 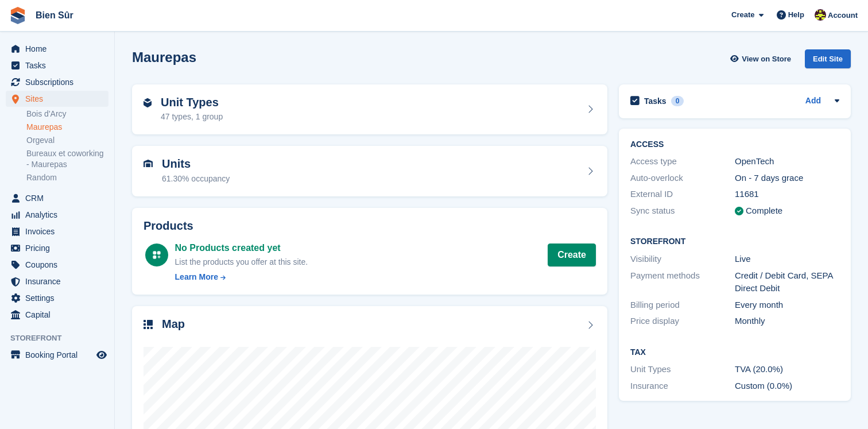 What do you see at coordinates (67, 140) in the screenshot?
I see `a: Orgeval` at bounding box center [67, 140].